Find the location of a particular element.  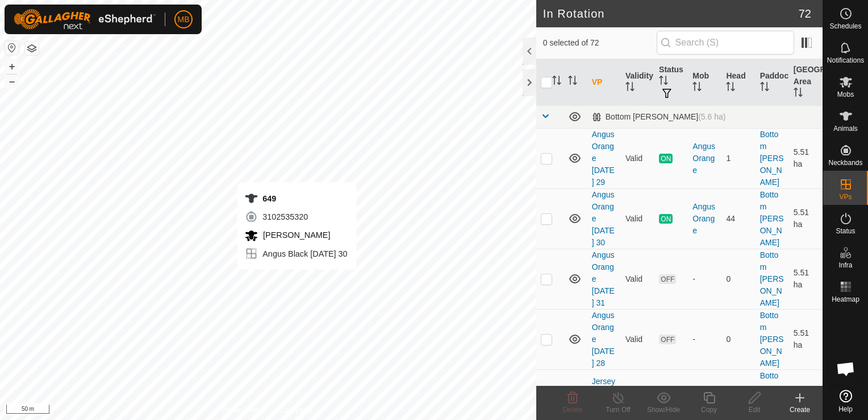

a: Contact Us is located at coordinates (296, 410).